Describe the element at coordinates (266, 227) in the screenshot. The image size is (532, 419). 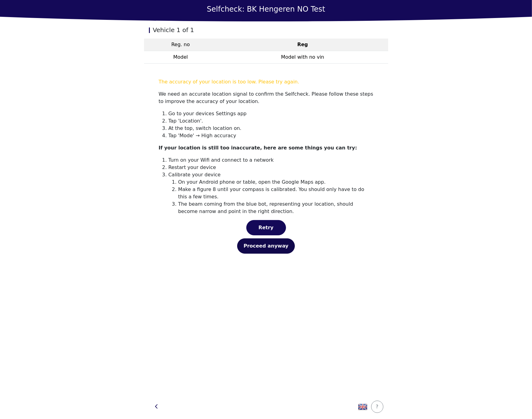
I see `span: Retry` at that location.